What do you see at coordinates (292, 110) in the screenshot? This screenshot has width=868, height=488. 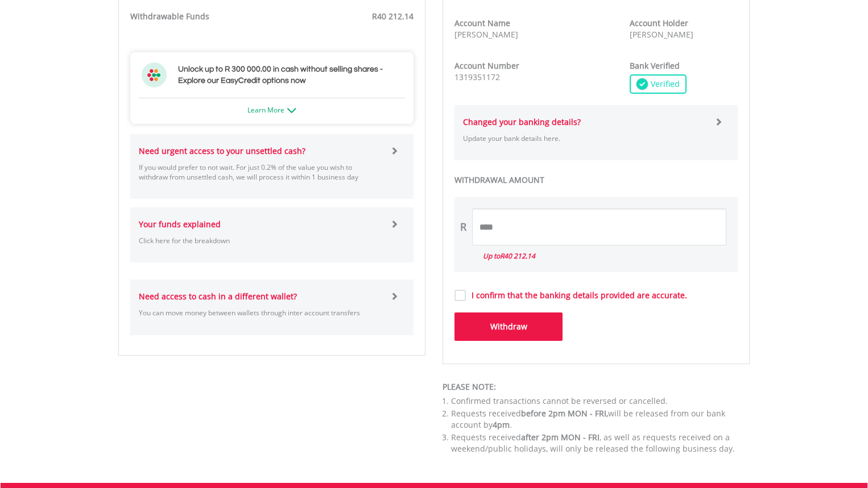 I see `img: ec-arrow-down.png` at bounding box center [292, 110].